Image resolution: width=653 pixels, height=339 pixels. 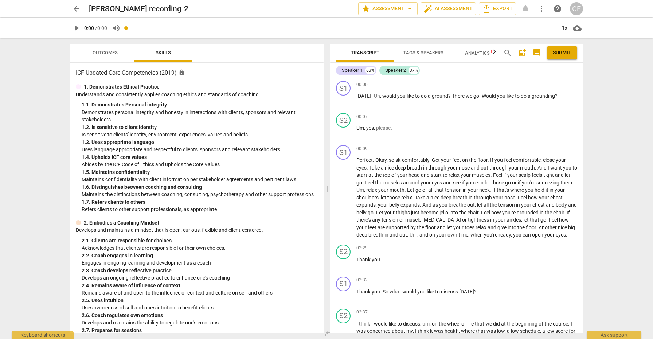 What do you see at coordinates (528, 213) in the screenshot?
I see `span: grounded` at bounding box center [528, 213].